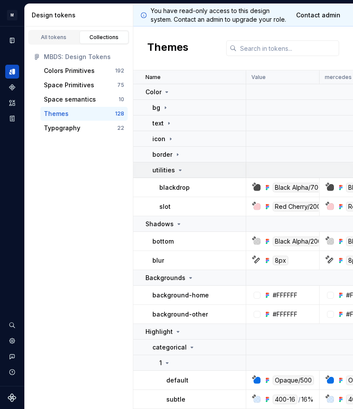  What do you see at coordinates (12, 118) in the screenshot?
I see `div: Storybook stories` at bounding box center [12, 118].